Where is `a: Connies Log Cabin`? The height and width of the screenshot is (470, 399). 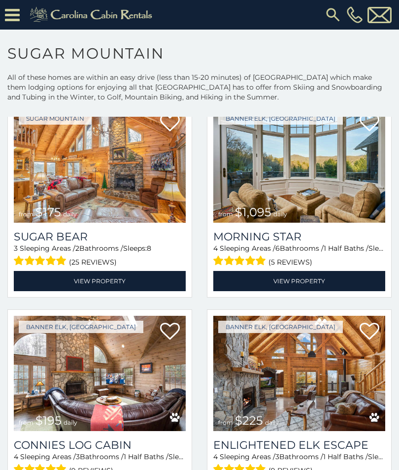 a: Connies Log Cabin is located at coordinates (100, 445).